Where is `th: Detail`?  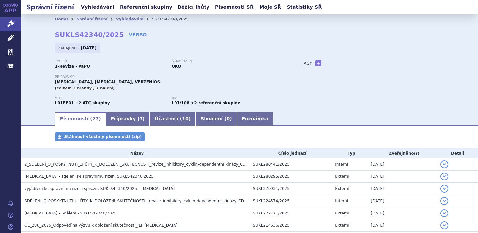 th: Detail is located at coordinates (458, 153).